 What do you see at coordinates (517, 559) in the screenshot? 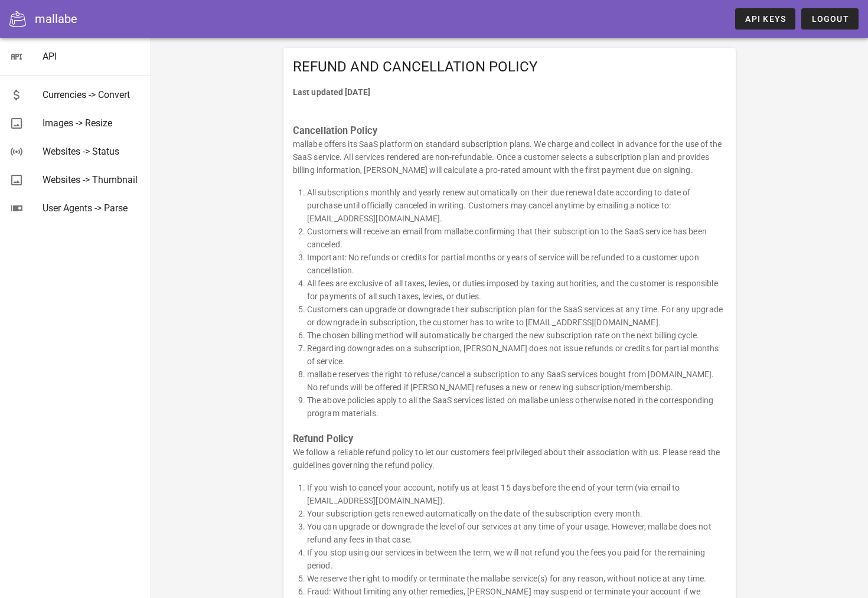
I see `li: If you stop using our services in between the term, we will not refund you the fees you paid for ...` at bounding box center [517, 559].